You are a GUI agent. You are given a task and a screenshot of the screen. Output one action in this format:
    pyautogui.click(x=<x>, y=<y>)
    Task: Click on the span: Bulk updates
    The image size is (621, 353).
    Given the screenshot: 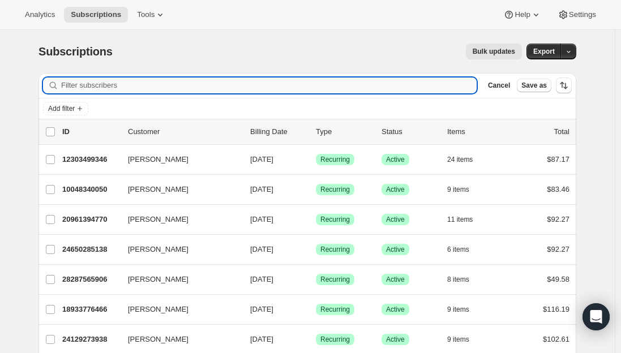 What is the action you would take?
    pyautogui.click(x=494, y=52)
    